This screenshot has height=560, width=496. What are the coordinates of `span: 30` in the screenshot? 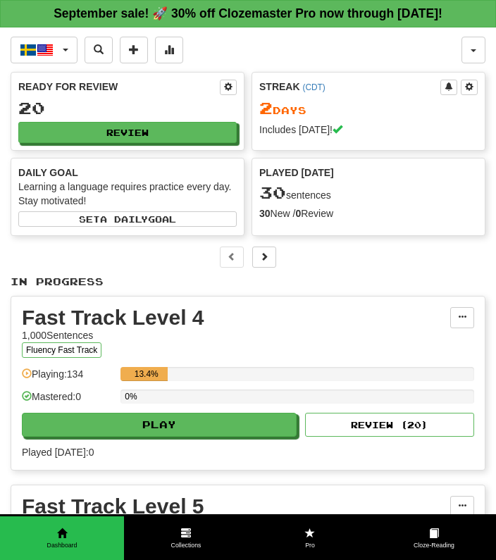 It's located at (273, 192).